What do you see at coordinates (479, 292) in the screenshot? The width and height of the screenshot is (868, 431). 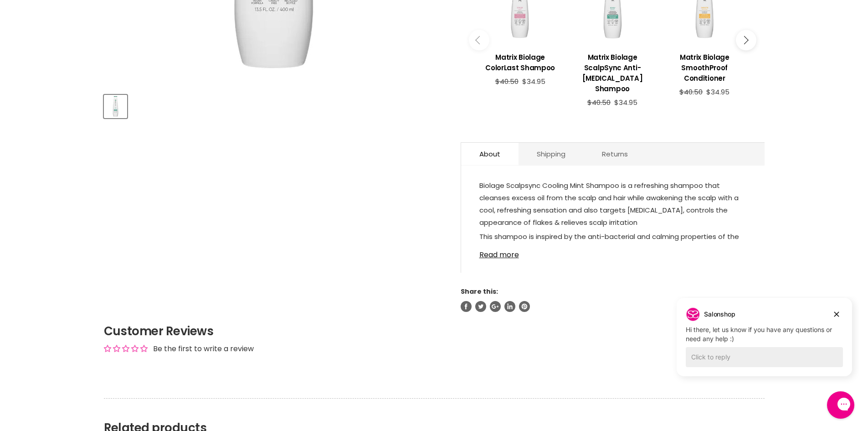 I see `span: Share this:` at bounding box center [479, 292].